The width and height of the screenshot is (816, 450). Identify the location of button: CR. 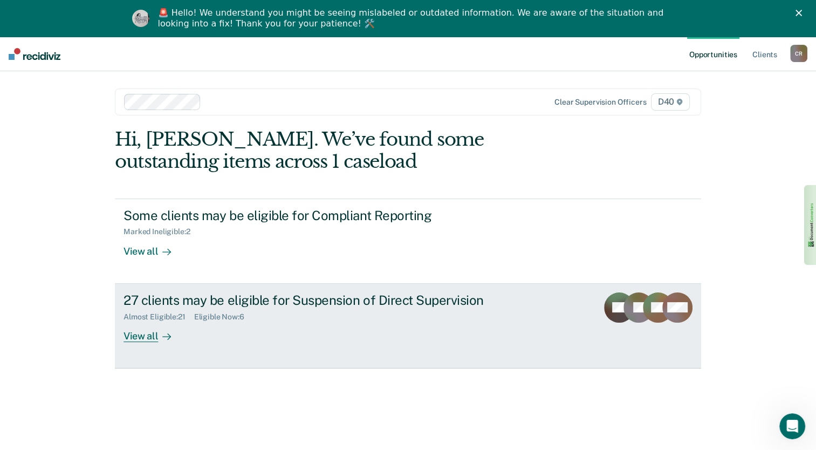
(799, 53).